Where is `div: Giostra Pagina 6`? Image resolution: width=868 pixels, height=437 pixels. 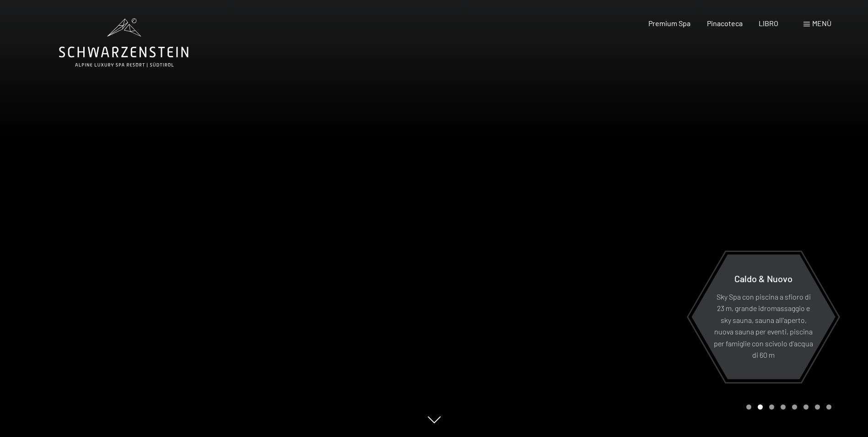 div: Giostra Pagina 6 is located at coordinates (806, 407).